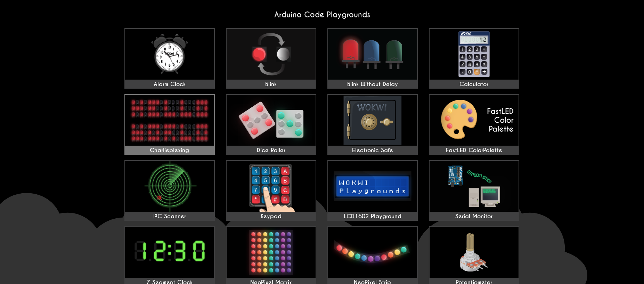 This screenshot has width=644, height=284. What do you see at coordinates (271, 252) in the screenshot?
I see `img: NeoPixel Matrix` at bounding box center [271, 252].